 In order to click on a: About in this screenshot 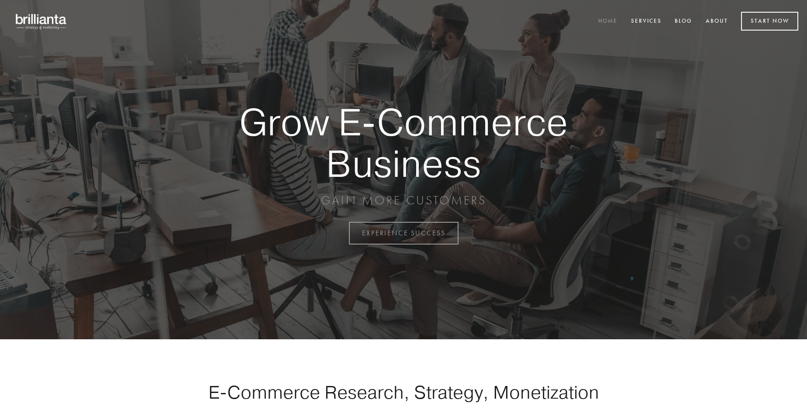, I will do `click(716, 21)`.